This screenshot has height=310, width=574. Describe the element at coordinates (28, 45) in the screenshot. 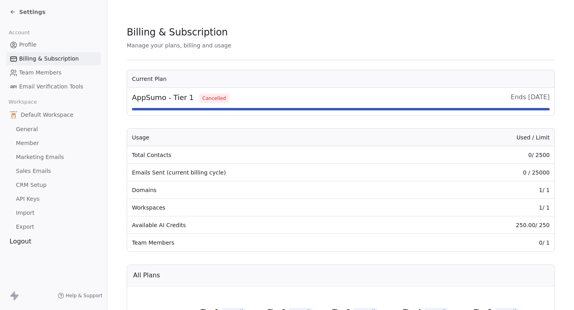

I see `span: Profile` at that location.